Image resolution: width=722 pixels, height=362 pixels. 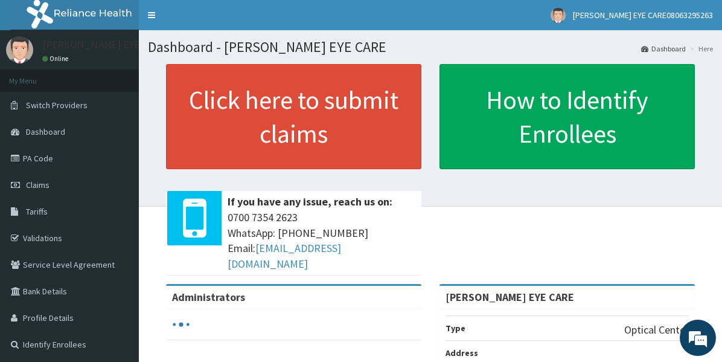 I want to click on a: Online, so click(x=57, y=59).